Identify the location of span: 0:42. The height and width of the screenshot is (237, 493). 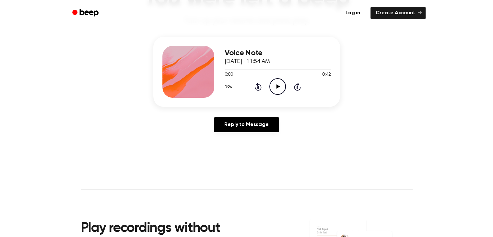
(326, 75).